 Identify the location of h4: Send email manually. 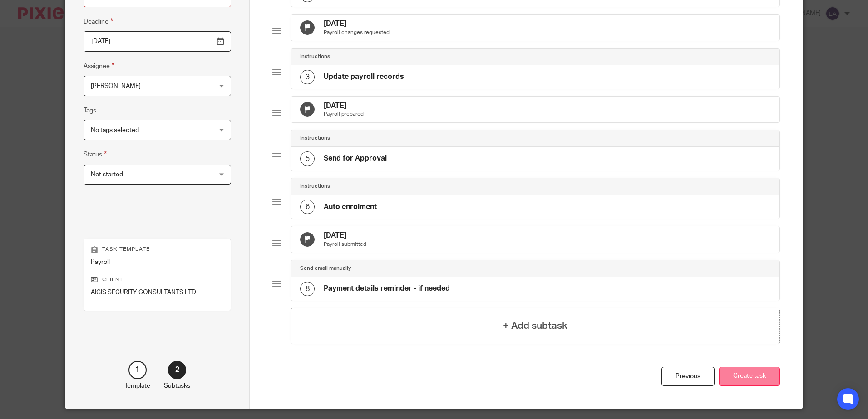
(326, 268).